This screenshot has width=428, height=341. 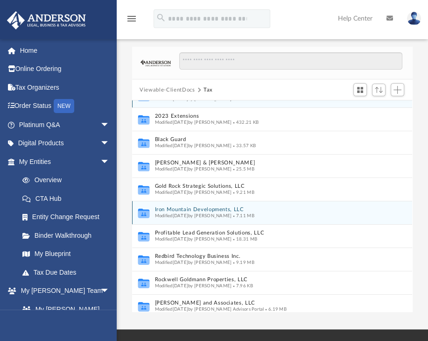 What do you see at coordinates (243, 216) in the screenshot?
I see `span: 7.11 MB` at bounding box center [243, 216].